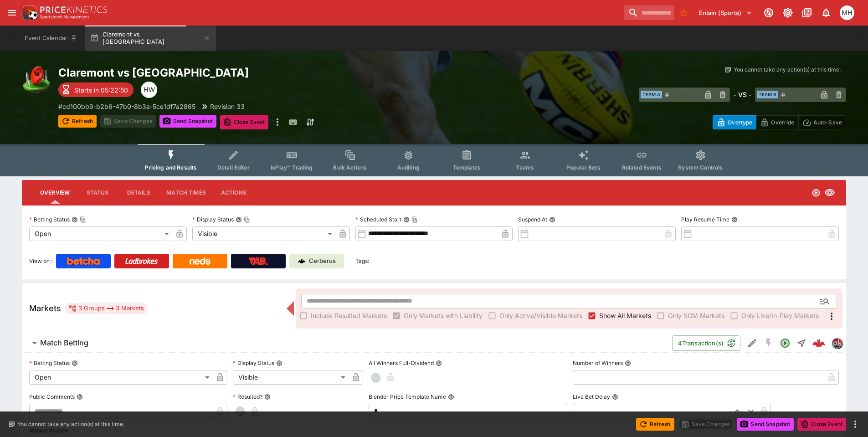  Describe the element at coordinates (847, 13) in the screenshot. I see `button: Michael Hutchinson` at that location.